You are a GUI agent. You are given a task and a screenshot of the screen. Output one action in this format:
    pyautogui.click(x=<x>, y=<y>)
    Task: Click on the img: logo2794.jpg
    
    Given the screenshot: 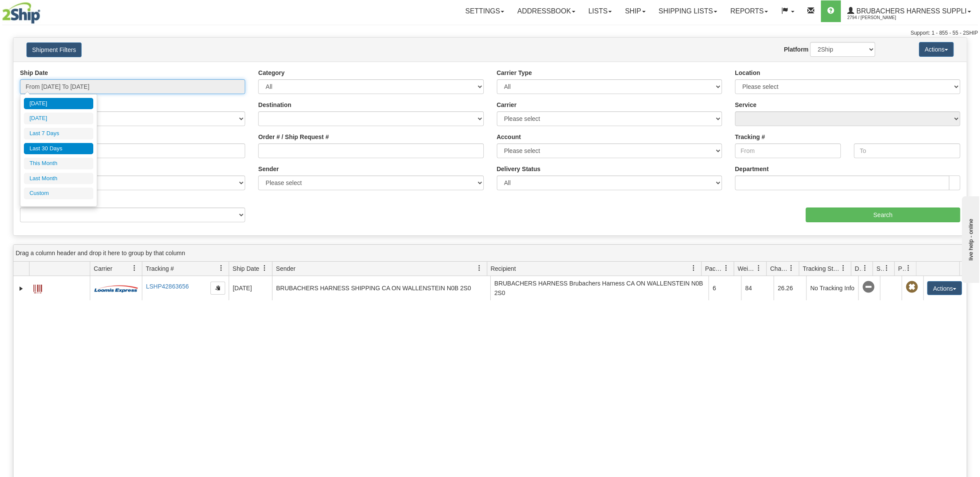 What is the action you would take?
    pyautogui.click(x=21, y=13)
    